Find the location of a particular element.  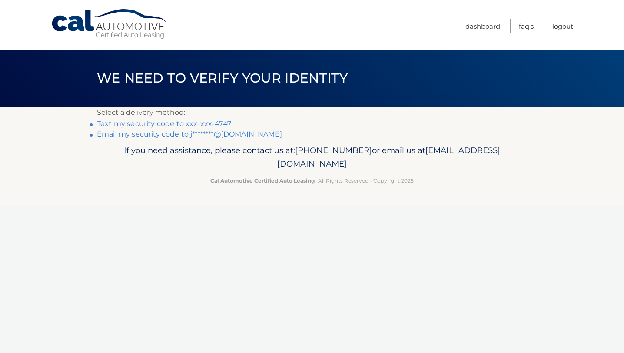

strong: Cal Automotive Certified Auto Leasing is located at coordinates (262, 180).